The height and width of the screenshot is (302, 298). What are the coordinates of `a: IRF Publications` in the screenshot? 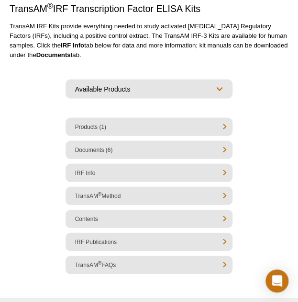 It's located at (96, 241).